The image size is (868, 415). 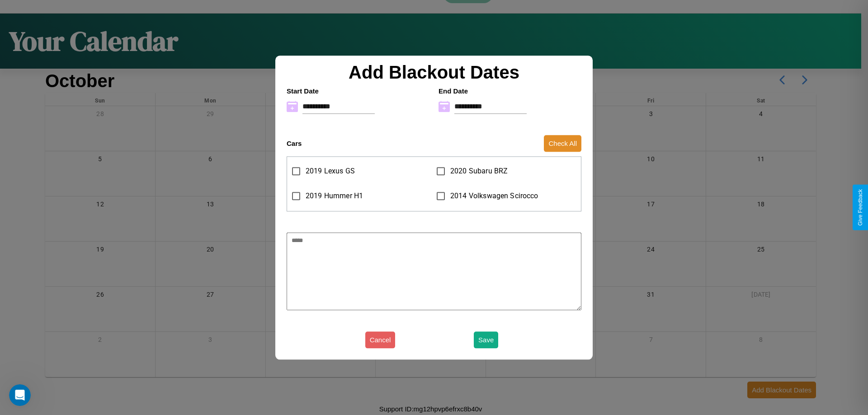 I want to click on span: 2019 Hummer H1, so click(x=334, y=196).